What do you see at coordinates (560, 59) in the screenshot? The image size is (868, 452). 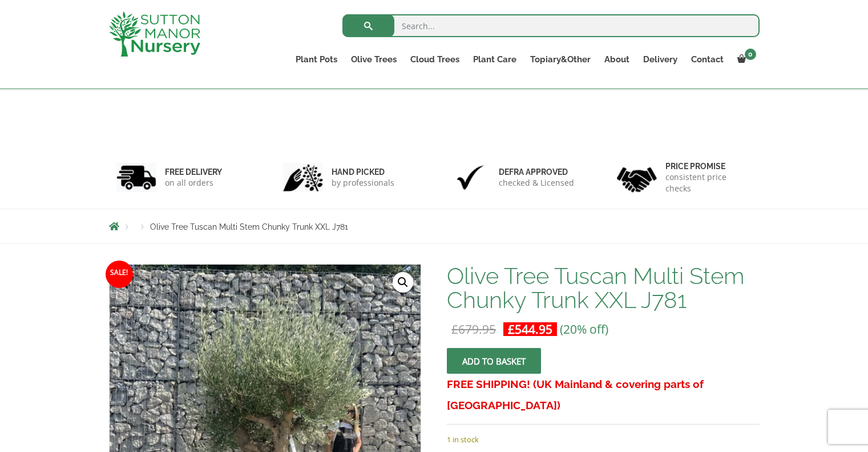 I see `a: Topiary&Other` at bounding box center [560, 59].